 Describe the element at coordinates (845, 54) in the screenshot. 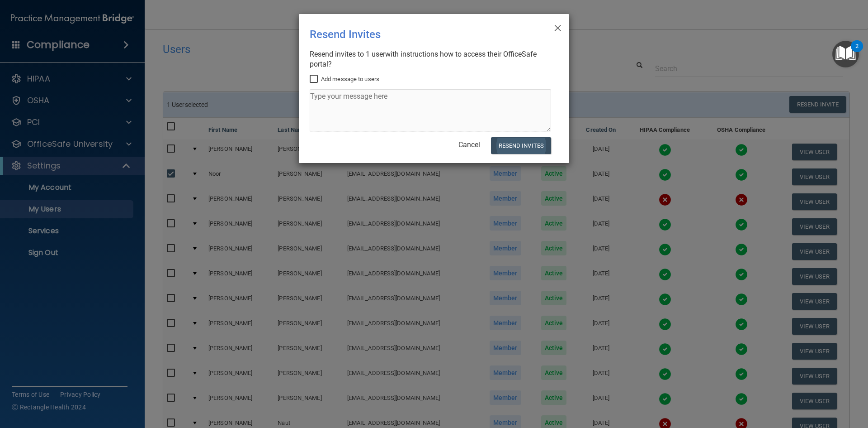

I see `button: Open Resource Center, 2 new notifications` at that location.